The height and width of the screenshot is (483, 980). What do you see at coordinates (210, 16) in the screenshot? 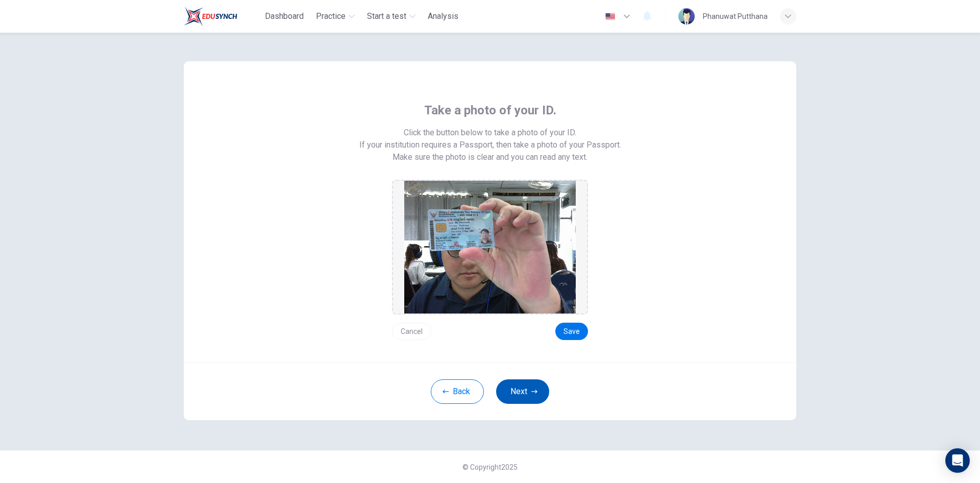
I see `img: Train Test logo` at bounding box center [210, 16].